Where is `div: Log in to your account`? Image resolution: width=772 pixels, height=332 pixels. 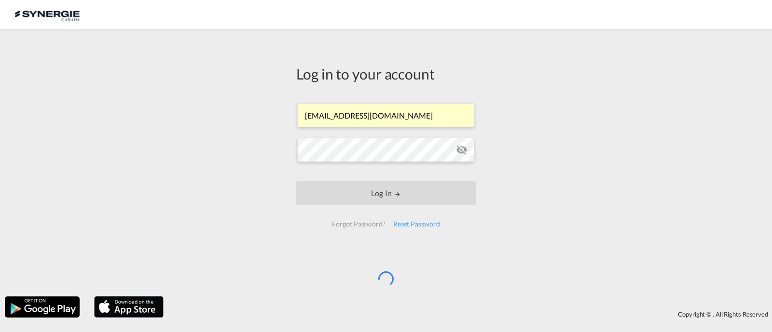 div: Log in to your account is located at coordinates (386, 74).